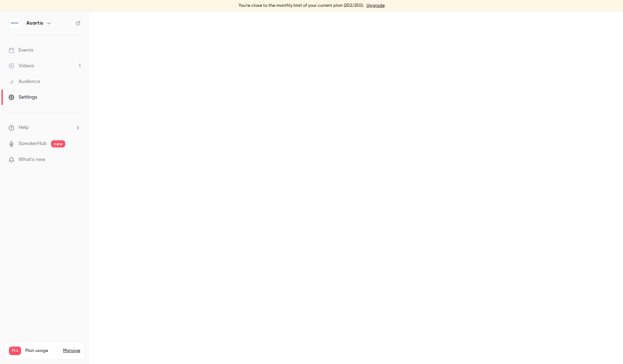  What do you see at coordinates (21, 66) in the screenshot?
I see `div: Videos` at bounding box center [21, 66].